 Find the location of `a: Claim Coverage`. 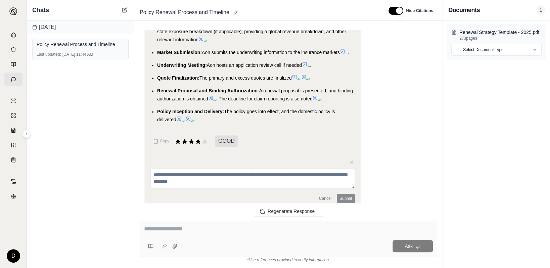

a: Claim Coverage is located at coordinates (13, 130).